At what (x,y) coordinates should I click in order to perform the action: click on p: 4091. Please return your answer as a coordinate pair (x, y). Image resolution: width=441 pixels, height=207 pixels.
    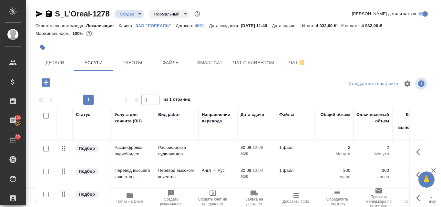
    Looking at the image, I should click on (202, 25).